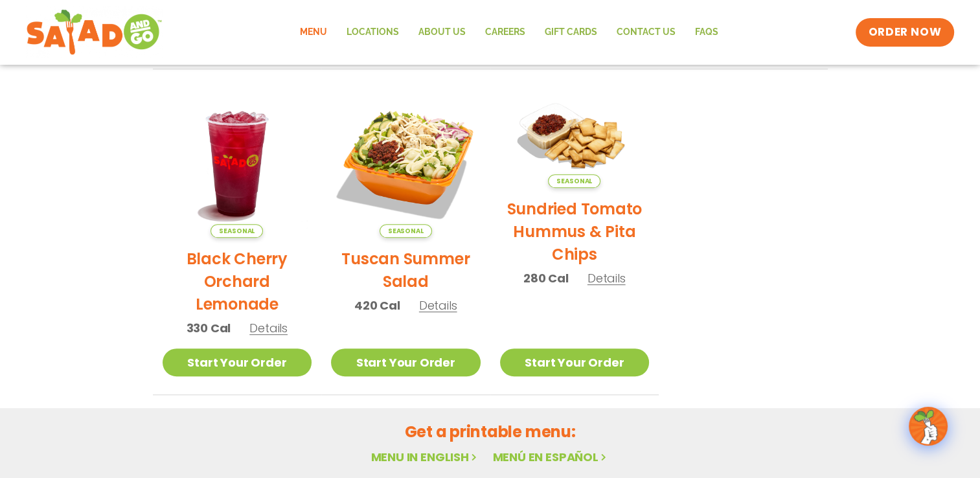 This screenshot has height=478, width=980. Describe the element at coordinates (441, 32) in the screenshot. I see `a: About Us` at that location.